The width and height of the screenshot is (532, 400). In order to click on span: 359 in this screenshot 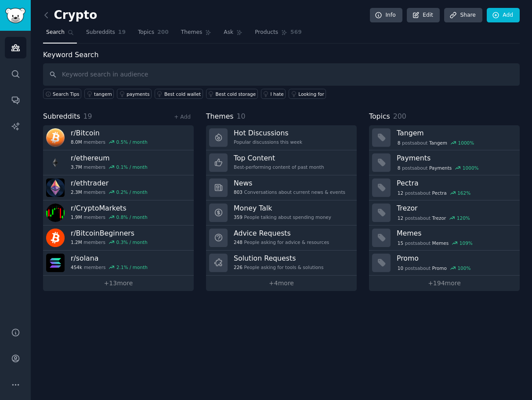, I will do `click(238, 217)`.